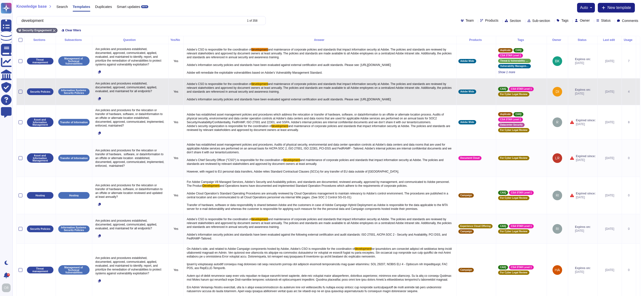 This screenshot has width=644, height=296. I want to click on span: Templates, so click(81, 7).